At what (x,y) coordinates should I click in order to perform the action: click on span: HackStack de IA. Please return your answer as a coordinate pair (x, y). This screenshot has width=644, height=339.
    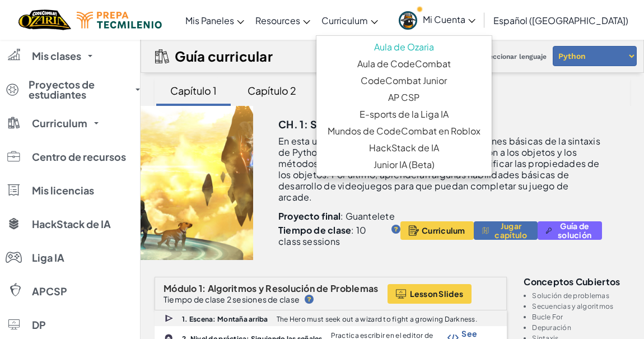
    Looking at the image, I should click on (71, 224).